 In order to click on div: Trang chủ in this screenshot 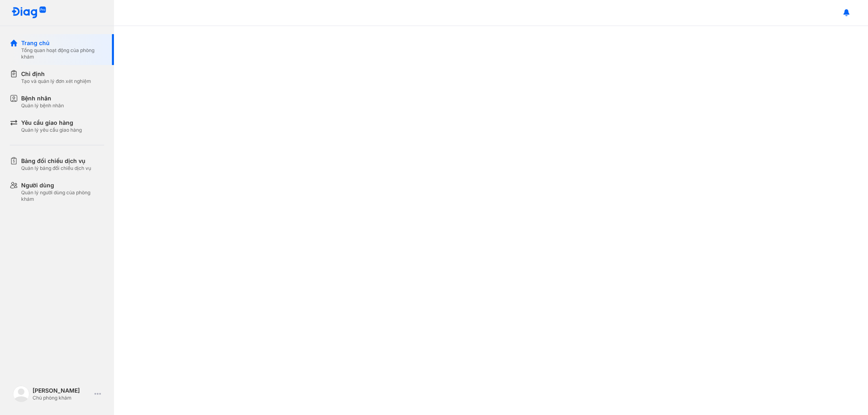, I will do `click(63, 43)`.